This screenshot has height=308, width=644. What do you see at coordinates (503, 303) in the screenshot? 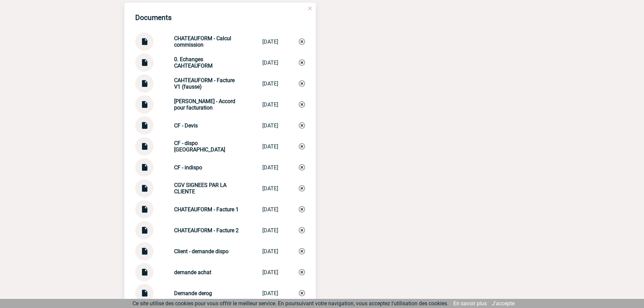
I see `a: J'accepte` at bounding box center [503, 303].